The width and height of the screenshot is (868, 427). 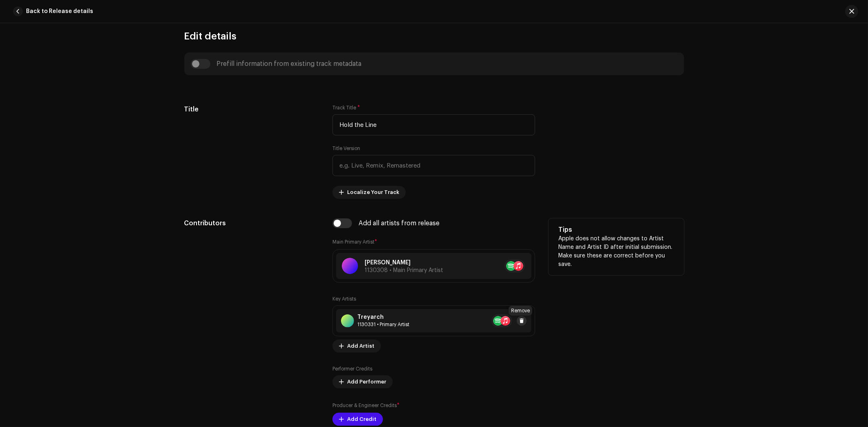 I want to click on div: Add all artists from release, so click(x=398, y=223).